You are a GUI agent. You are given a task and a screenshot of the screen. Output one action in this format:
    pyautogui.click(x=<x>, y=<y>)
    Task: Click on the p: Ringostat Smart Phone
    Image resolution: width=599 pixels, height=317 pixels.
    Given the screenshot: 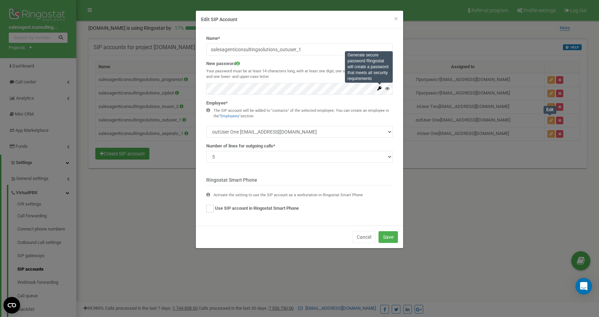 What is the action you would take?
    pyautogui.click(x=299, y=181)
    